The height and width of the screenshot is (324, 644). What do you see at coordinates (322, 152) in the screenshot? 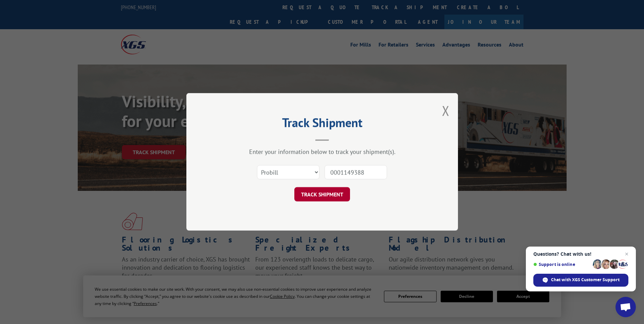
I see `div: Enter your information below to track your shipment(s).` at bounding box center [322, 152].